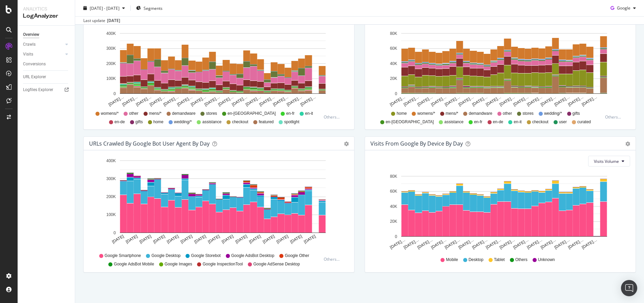  Describe the element at coordinates (111, 64) in the screenshot. I see `text: 200K` at that location.